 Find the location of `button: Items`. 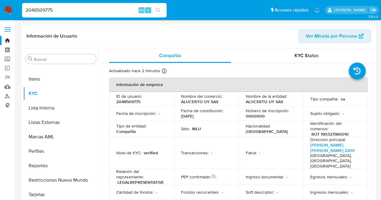

button: Items is located at coordinates (61, 79).